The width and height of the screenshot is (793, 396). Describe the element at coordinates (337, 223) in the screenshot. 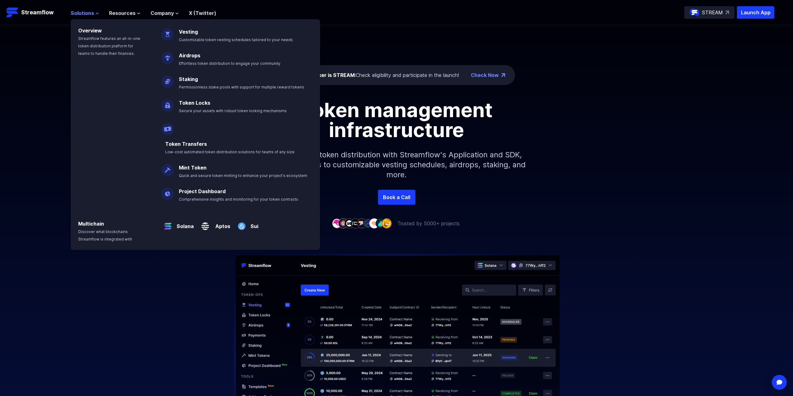

I see `img: company-1` at that location.